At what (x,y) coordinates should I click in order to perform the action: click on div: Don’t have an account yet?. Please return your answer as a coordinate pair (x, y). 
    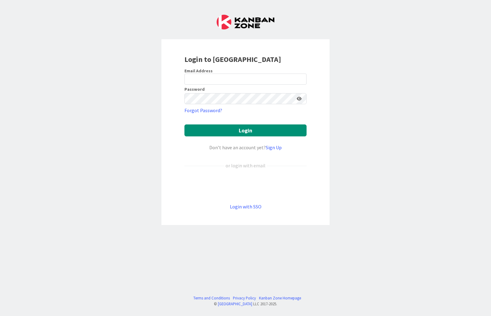
    Looking at the image, I should click on (245, 148).